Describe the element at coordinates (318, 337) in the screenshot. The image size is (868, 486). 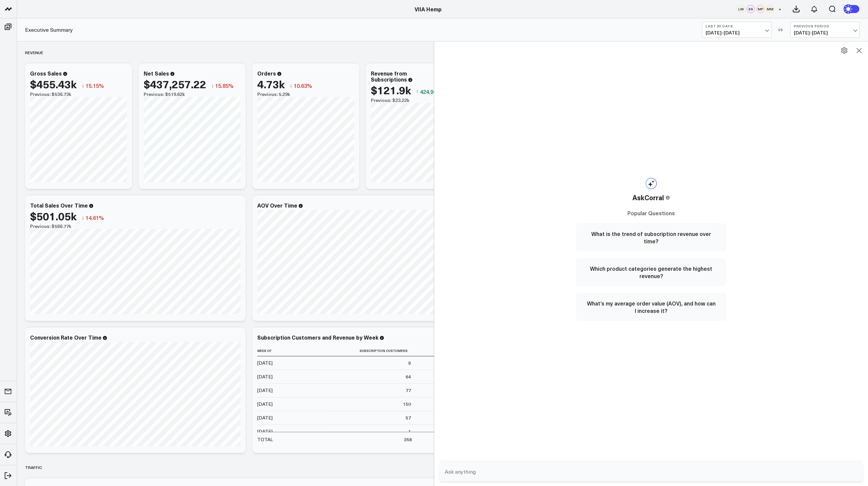
I see `div: Subscription Customers and Revenue by Week` at that location.